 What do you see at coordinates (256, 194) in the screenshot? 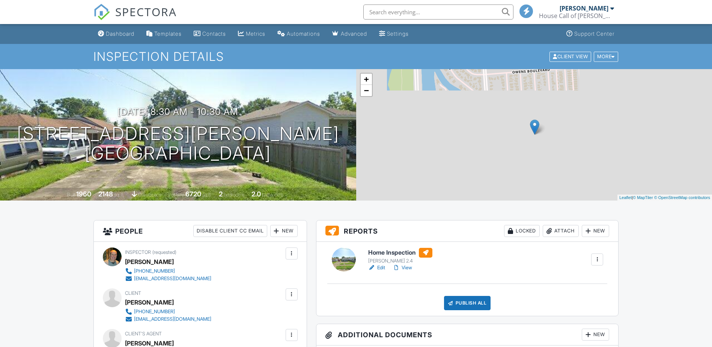
I see `div: 2.0` at bounding box center [256, 194].